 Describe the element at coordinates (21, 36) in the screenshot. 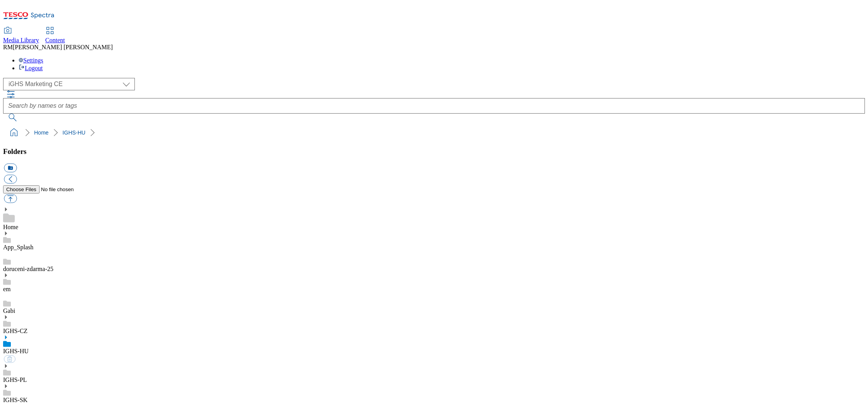

I see `a: Media Library` at that location.